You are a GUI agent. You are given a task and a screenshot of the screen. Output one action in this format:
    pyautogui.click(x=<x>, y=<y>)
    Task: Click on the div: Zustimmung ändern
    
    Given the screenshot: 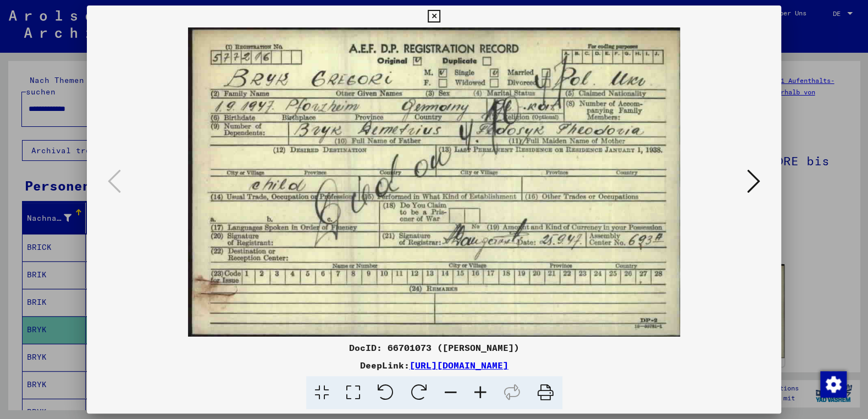 What is the action you would take?
    pyautogui.click(x=833, y=384)
    